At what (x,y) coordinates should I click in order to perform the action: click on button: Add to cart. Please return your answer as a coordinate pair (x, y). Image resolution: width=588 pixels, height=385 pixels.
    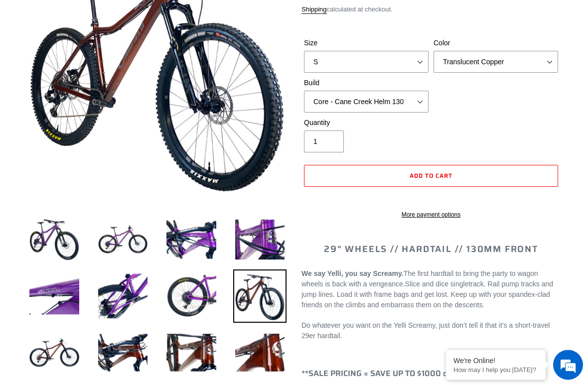
    Looking at the image, I should click on (431, 177).